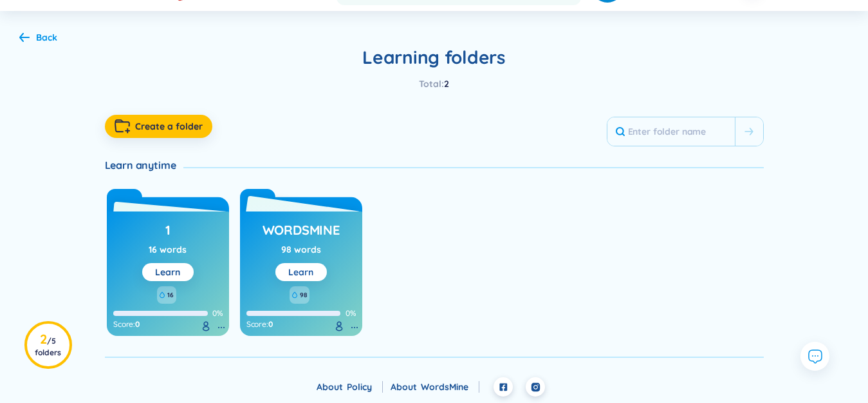  What do you see at coordinates (671, 131) in the screenshot?
I see `input: Enter folder name` at bounding box center [671, 131].